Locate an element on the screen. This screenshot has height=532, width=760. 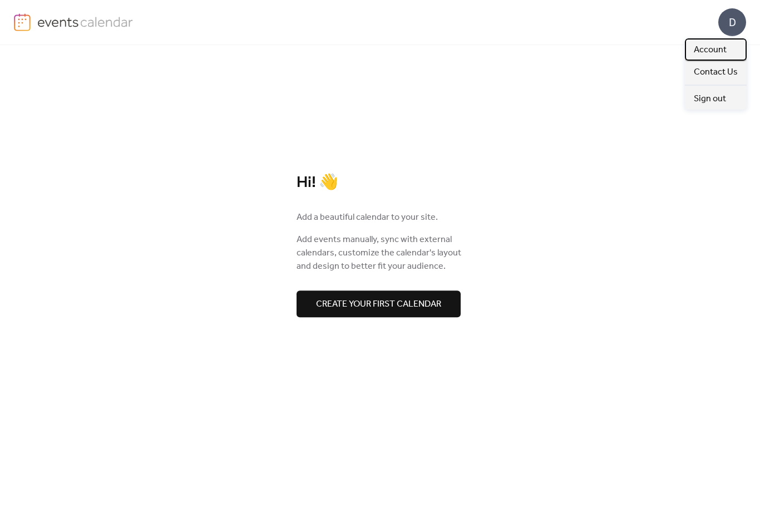
img: logo-type is located at coordinates (85, 22).